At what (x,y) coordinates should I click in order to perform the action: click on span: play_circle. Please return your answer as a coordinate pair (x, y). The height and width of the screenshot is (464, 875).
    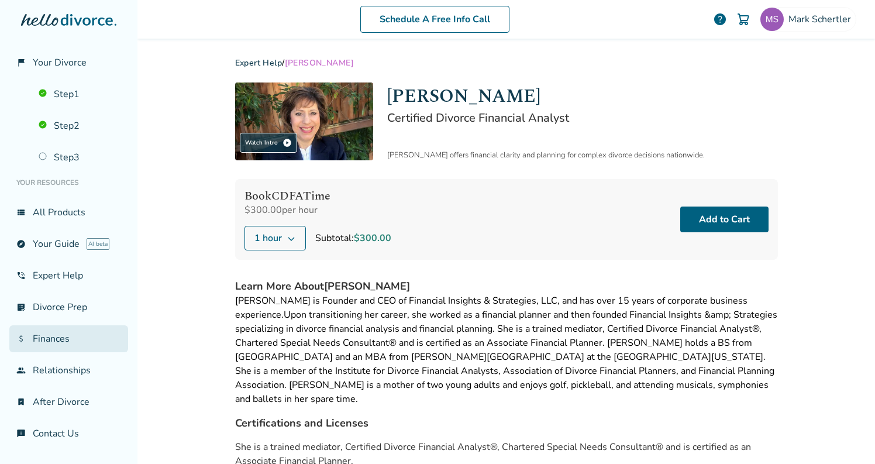
    Looking at the image, I should click on (287, 143).